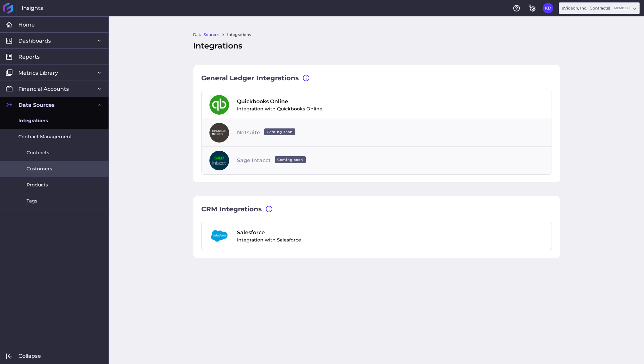  I want to click on span: Financial Accounts, so click(43, 89).